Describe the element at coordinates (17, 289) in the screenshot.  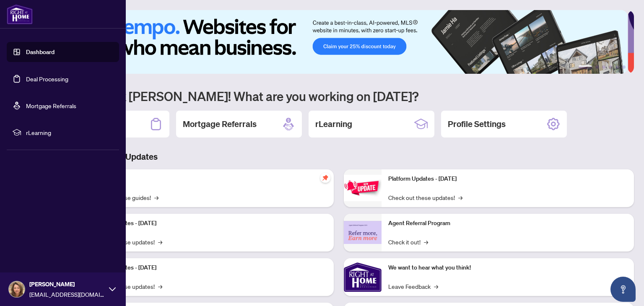
I see `img: Profile Icon` at that location.